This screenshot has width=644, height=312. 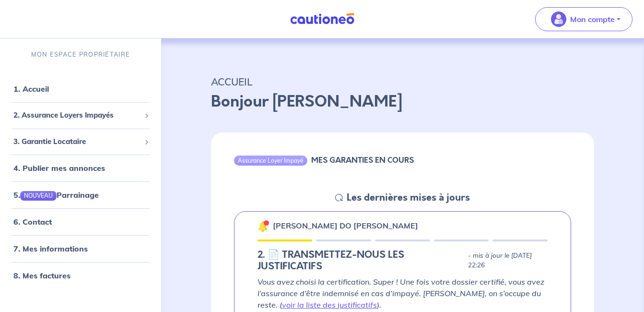 What do you see at coordinates (56, 195) in the screenshot?
I see `a: 5.NOUVEAUParrainage` at bounding box center [56, 195].